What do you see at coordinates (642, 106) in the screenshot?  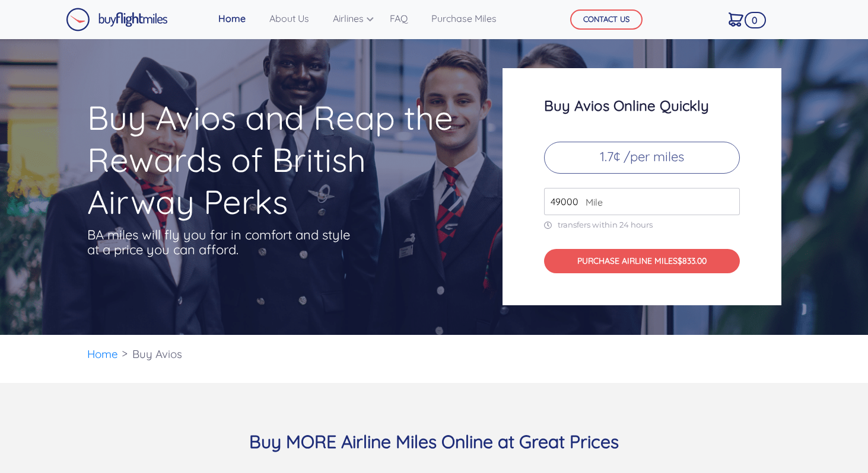 I see `h3: Buy Avios Online Quickly` at bounding box center [642, 106].